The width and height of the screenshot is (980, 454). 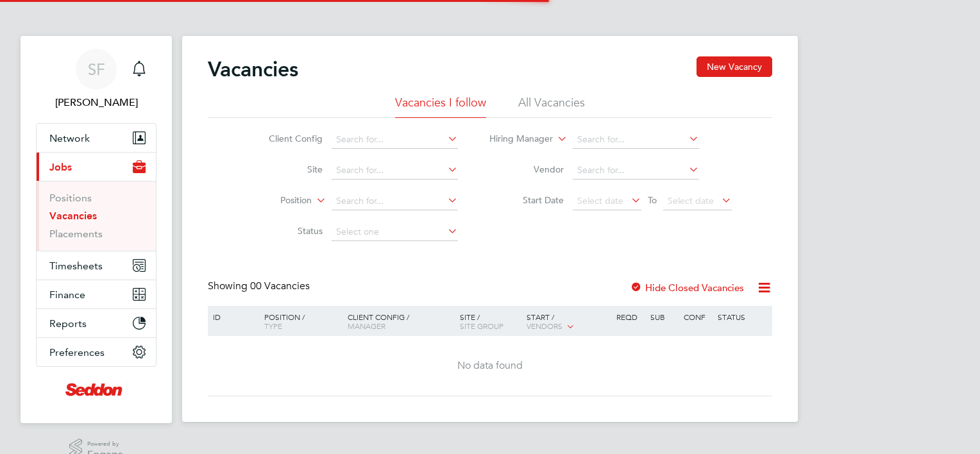 What do you see at coordinates (96, 390) in the screenshot?
I see `img: seddonconstruction-logo-retina.png` at bounding box center [96, 390].